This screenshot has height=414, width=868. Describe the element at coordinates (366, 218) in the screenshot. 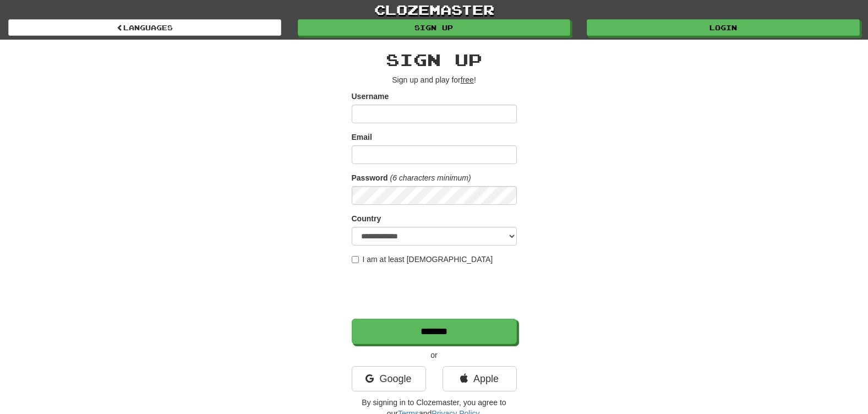

I see `label: Country` at that location.